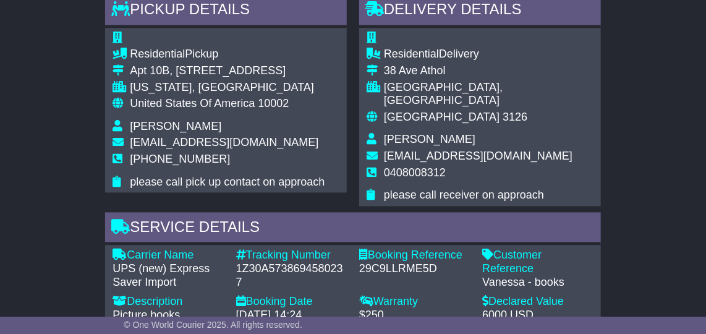 Image resolution: width=706 pixels, height=334 pixels. I want to click on div: Warranty, so click(414, 302).